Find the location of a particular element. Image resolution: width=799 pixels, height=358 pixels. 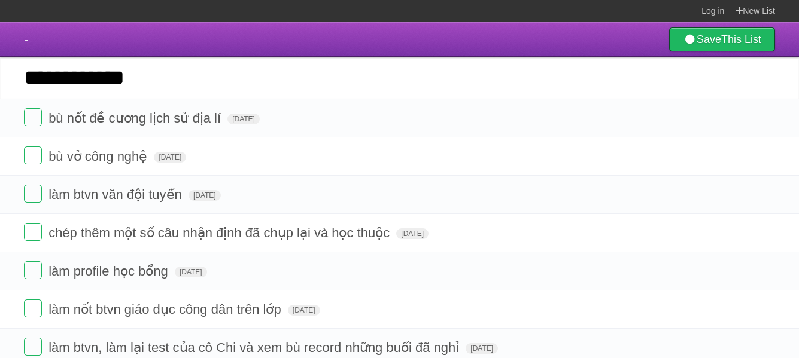

a: SaveThis List is located at coordinates (722, 39).